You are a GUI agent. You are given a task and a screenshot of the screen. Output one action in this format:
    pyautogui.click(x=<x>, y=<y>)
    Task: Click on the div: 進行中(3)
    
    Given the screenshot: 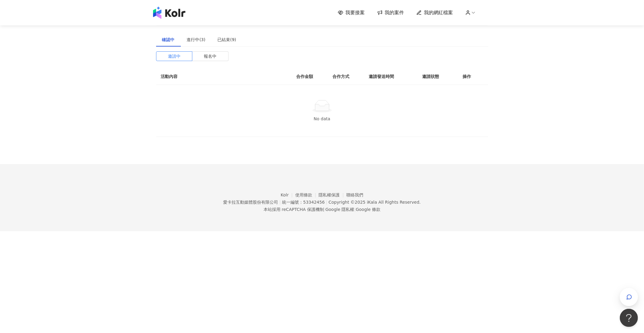 What is the action you would take?
    pyautogui.click(x=196, y=39)
    